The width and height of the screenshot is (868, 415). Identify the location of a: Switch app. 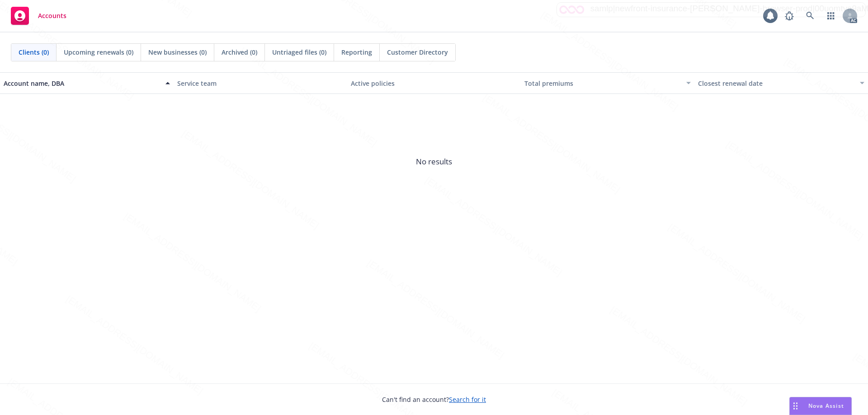
(831, 16).